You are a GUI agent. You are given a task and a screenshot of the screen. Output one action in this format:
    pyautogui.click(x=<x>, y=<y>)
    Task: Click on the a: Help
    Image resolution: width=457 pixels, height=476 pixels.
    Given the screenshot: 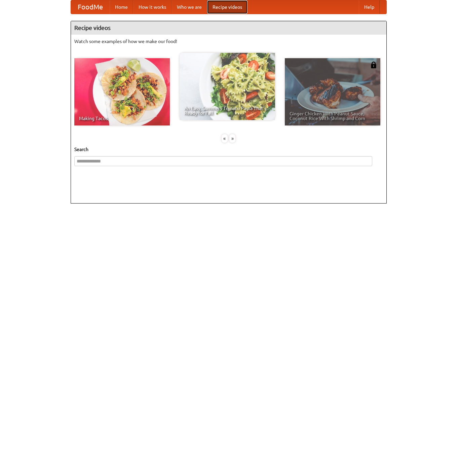 What is the action you would take?
    pyautogui.click(x=369, y=7)
    